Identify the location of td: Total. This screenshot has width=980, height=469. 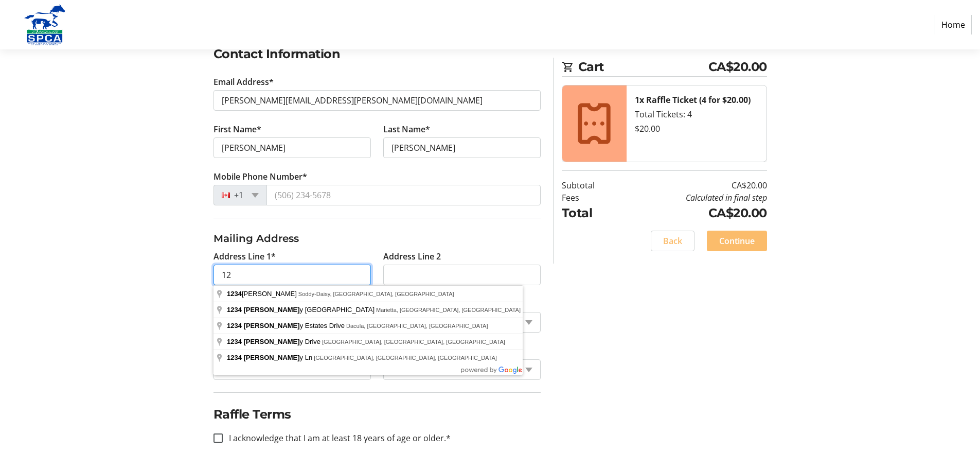
(591, 213).